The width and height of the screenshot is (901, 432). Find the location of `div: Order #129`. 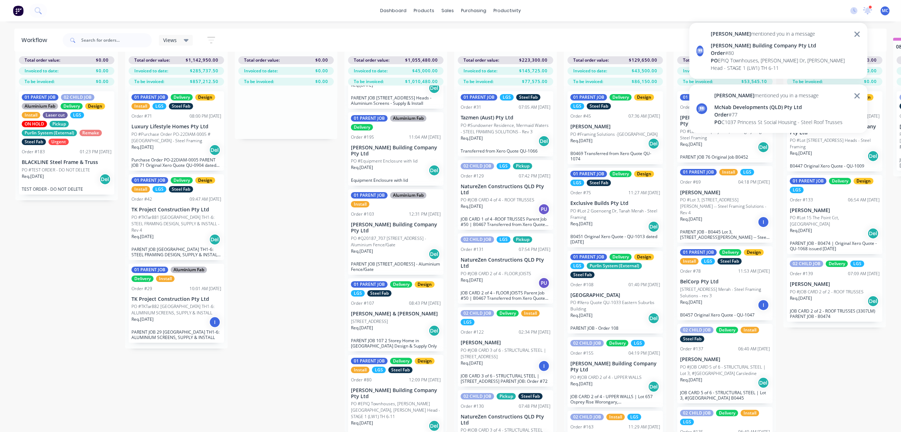

div: Order #129 is located at coordinates (472, 176).